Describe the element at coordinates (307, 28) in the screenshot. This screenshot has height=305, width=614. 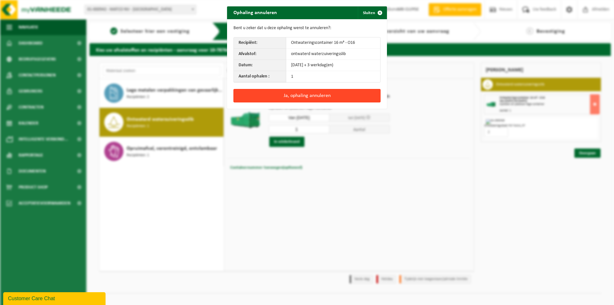
I see `p: Bent u zeker dat u deze ophaling wenst te annuleren?:` at that location.